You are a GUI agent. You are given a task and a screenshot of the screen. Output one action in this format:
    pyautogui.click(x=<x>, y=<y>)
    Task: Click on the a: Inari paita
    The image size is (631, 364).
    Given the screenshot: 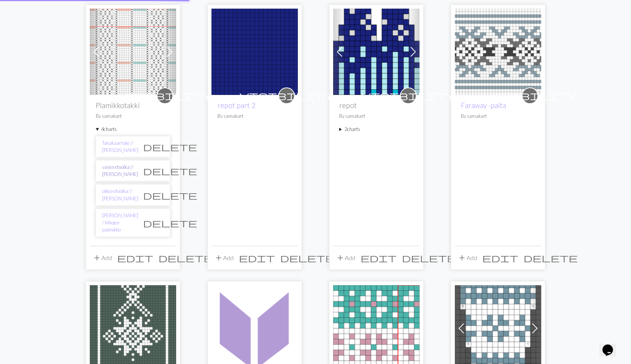 What is the action you would take?
    pyautogui.click(x=254, y=327)
    